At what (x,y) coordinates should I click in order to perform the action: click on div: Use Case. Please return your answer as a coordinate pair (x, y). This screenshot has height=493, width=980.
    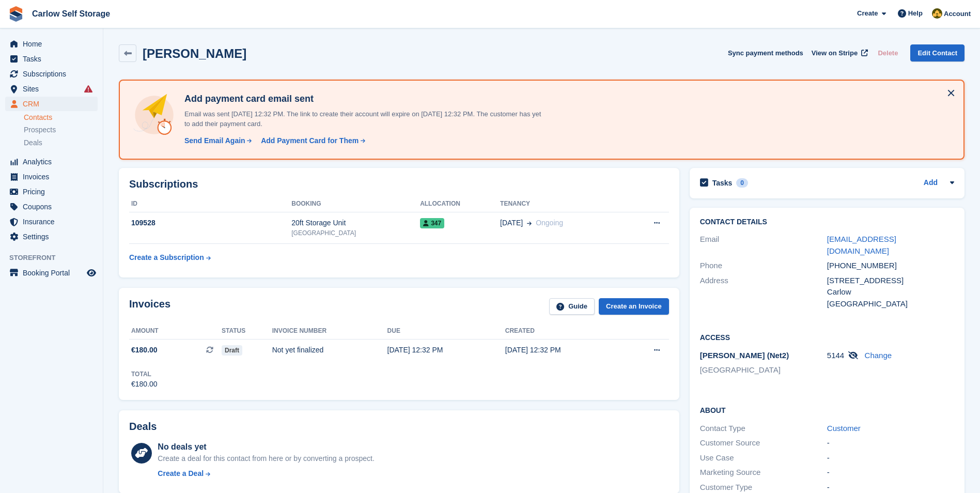
    Looking at the image, I should click on (763, 458).